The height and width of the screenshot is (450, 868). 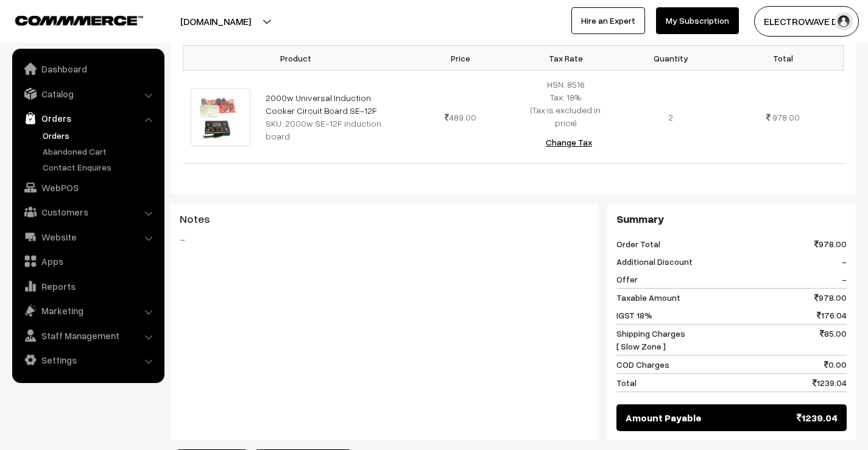 What do you see at coordinates (648, 297) in the screenshot?
I see `span: Taxable Amount` at bounding box center [648, 297].